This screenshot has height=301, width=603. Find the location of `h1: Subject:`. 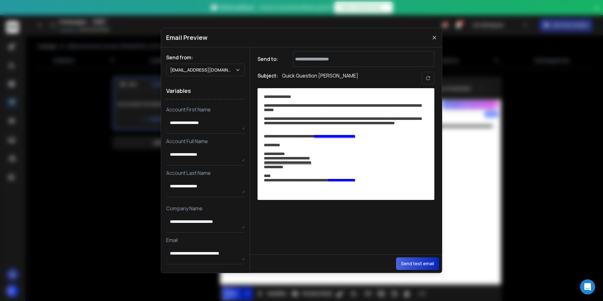

h1: Subject: is located at coordinates (268, 78).